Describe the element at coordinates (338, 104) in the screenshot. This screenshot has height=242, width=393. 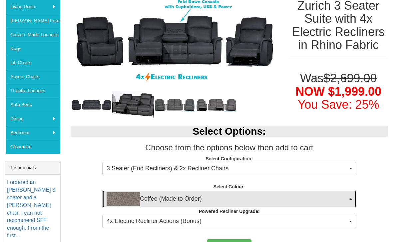
I see `font: You Save: 25%` at that location.